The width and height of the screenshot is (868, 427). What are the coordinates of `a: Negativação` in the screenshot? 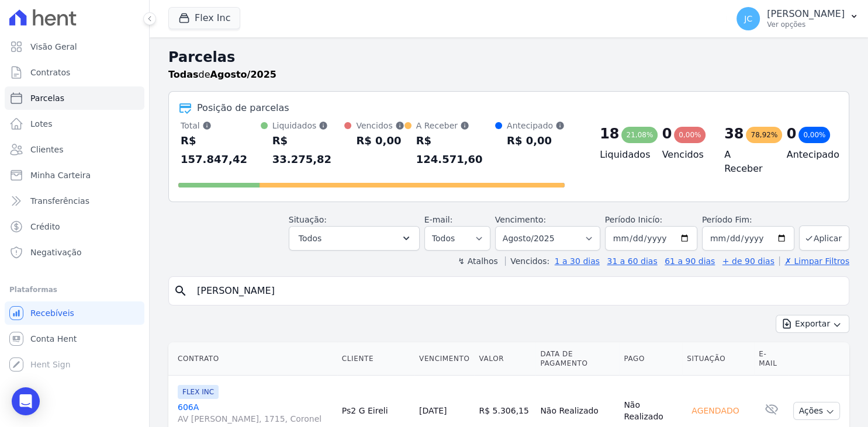 It's located at (74, 252).